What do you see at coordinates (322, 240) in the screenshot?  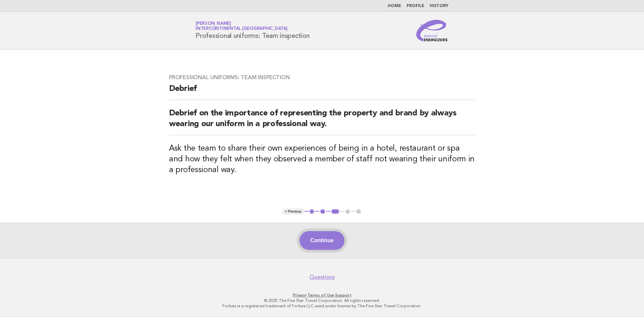 I see `button: Continue` at bounding box center [322, 240].